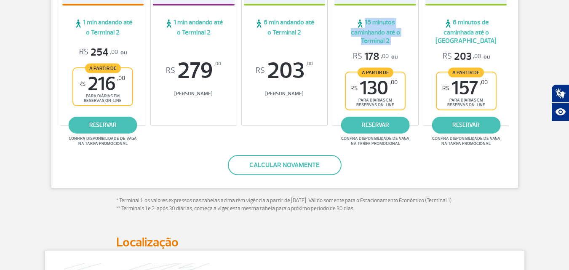 The height and width of the screenshot is (270, 569). What do you see at coordinates (285, 242) in the screenshot?
I see `h2: Localização` at bounding box center [285, 242].